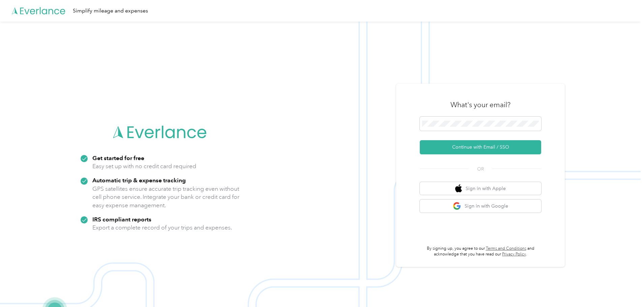 Image resolution: width=644 pixels, height=307 pixels. Describe the element at coordinates (162, 228) in the screenshot. I see `p: Export a complete record of your trips and expenses.` at that location.